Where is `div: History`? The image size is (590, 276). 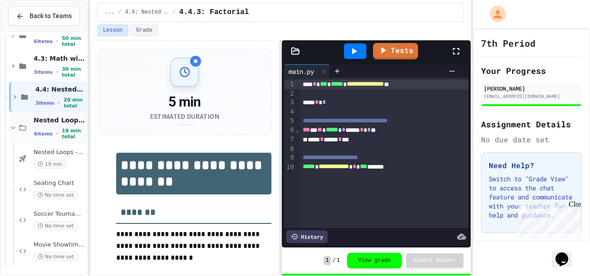
div: History is located at coordinates (307, 237).